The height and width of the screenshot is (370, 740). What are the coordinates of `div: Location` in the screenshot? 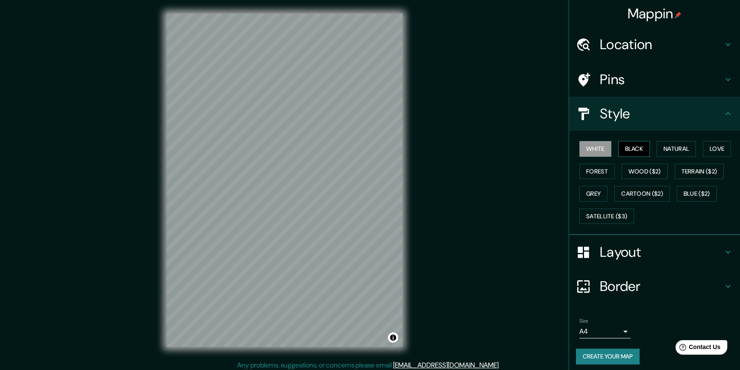 It's located at (655, 44).